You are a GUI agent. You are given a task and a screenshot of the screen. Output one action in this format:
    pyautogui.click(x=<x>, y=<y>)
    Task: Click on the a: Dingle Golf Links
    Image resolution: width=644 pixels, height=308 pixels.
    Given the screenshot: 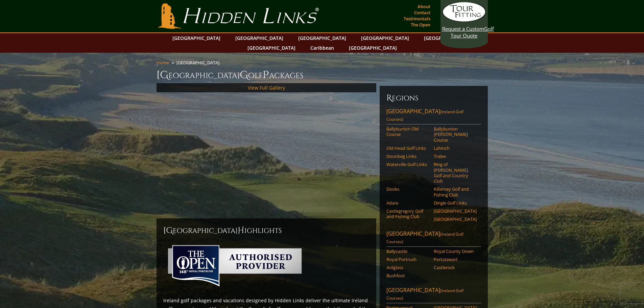 What is the action you would take?
    pyautogui.click(x=455, y=202)
    